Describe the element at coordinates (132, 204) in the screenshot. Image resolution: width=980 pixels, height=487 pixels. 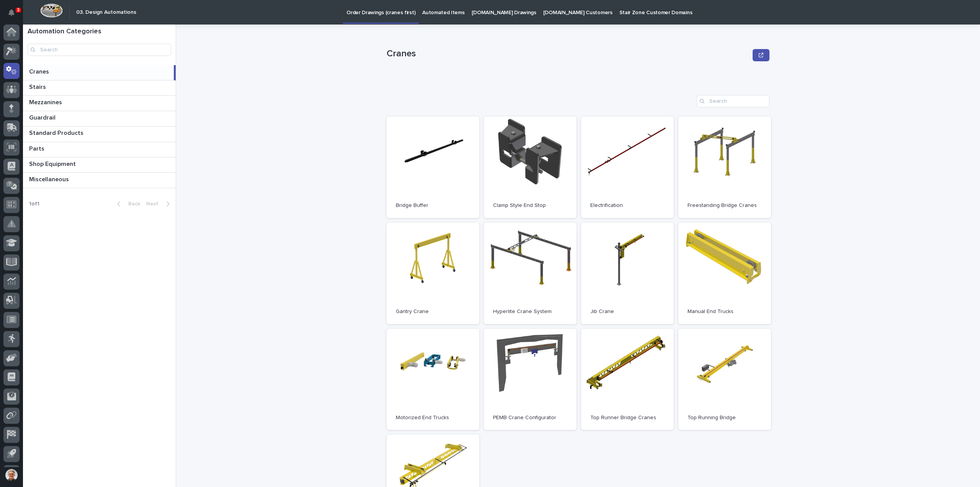
I see `span: Back` at that location.